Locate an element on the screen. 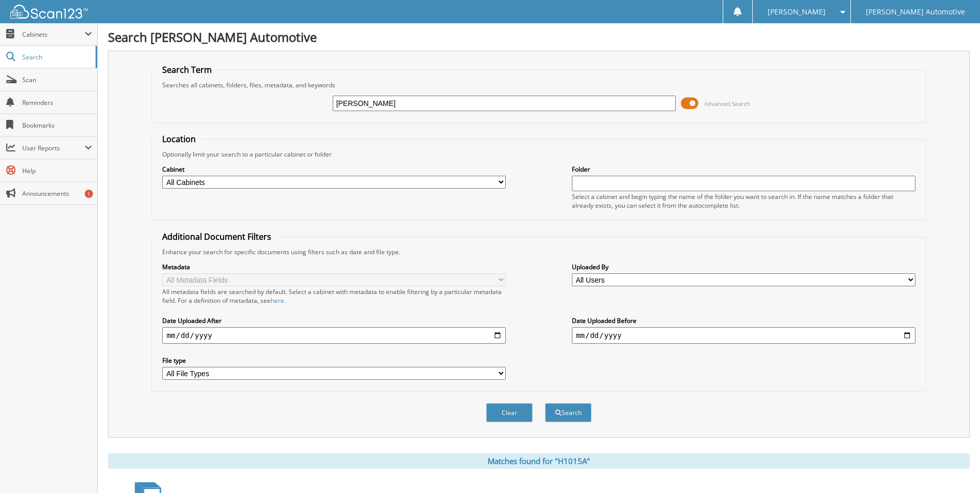  label: Date Uploaded After is located at coordinates (334, 320).